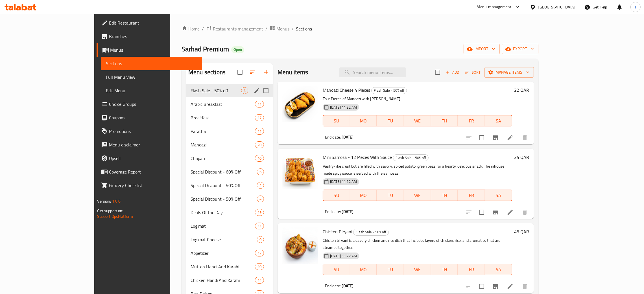  What do you see at coordinates (520, 49) in the screenshot?
I see `button: export` at bounding box center [520, 49].